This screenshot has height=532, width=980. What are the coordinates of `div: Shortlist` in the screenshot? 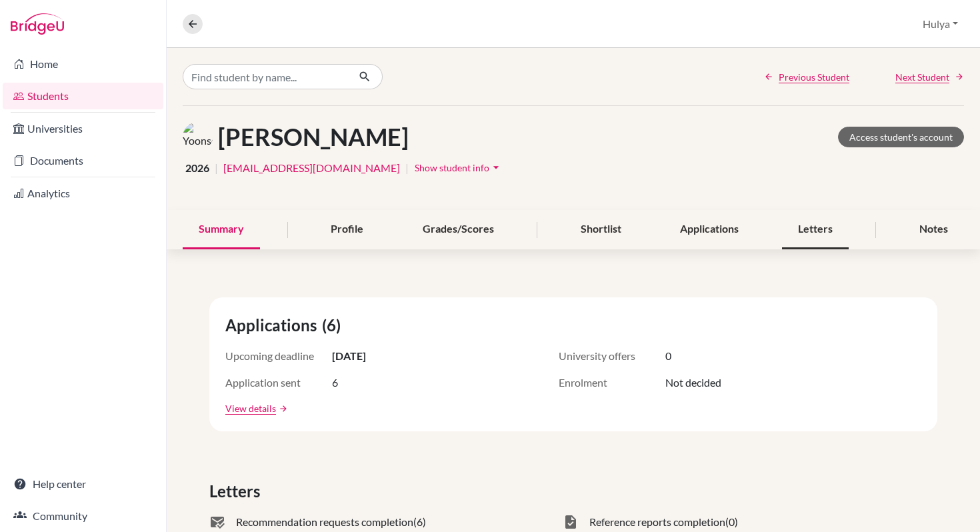 It's located at (601, 229).